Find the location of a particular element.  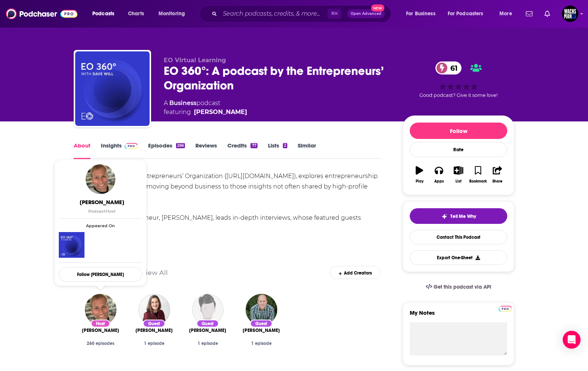

a: Episodes266 is located at coordinates (166, 151).